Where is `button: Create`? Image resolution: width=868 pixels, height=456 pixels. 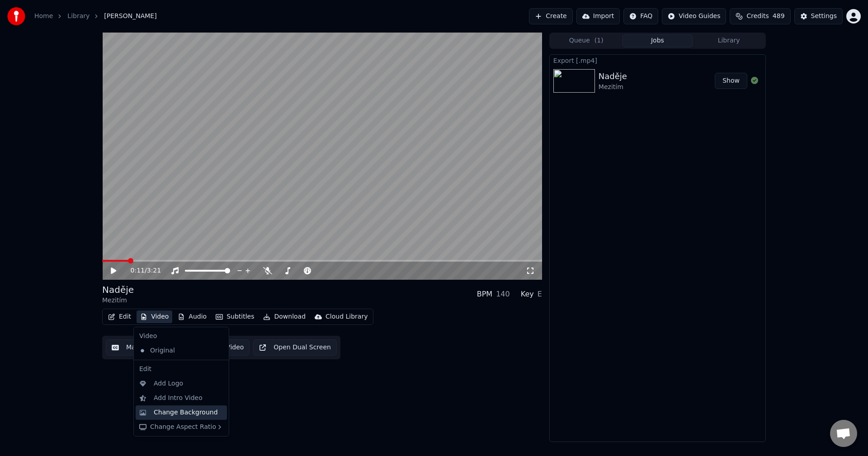
button: Create is located at coordinates (550, 16).